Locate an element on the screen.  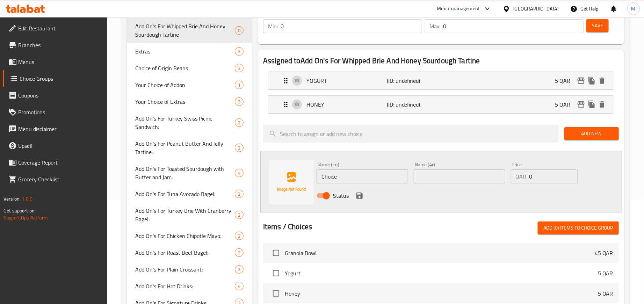
span: Status is located at coordinates (340, 195).